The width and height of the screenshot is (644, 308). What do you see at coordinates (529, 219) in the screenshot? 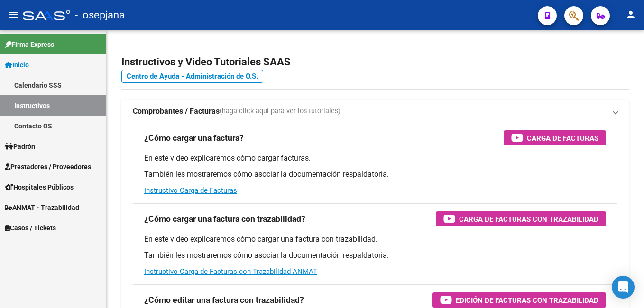
I see `span: Carga de Facturas con Trazabilidad` at bounding box center [529, 219].